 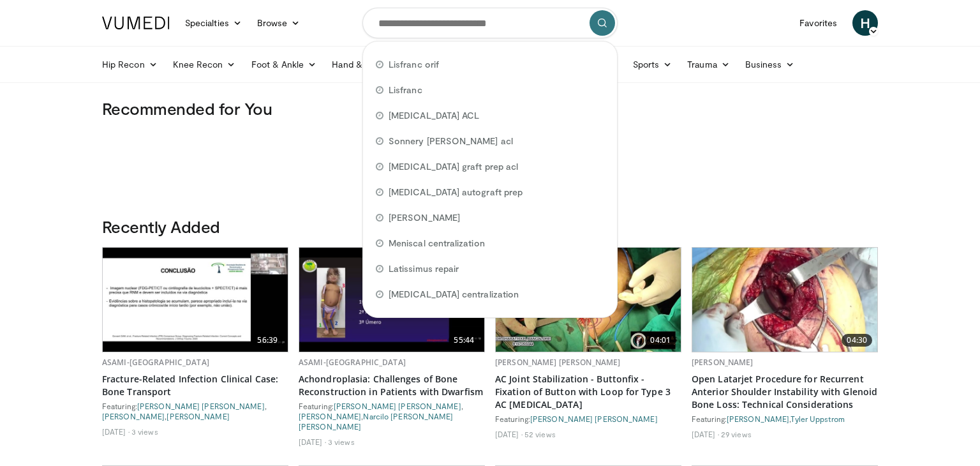 What do you see at coordinates (865, 23) in the screenshot?
I see `a: H` at bounding box center [865, 23].